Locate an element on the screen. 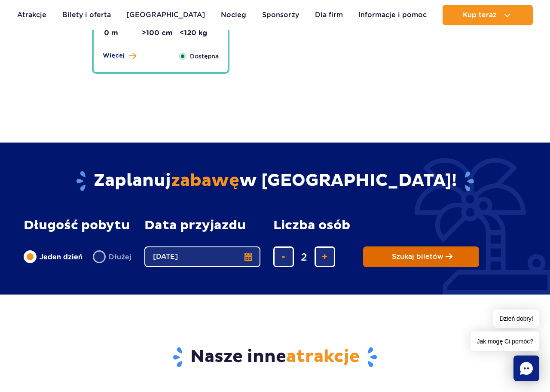 The image size is (550, 392). div: Chat is located at coordinates (526, 368).